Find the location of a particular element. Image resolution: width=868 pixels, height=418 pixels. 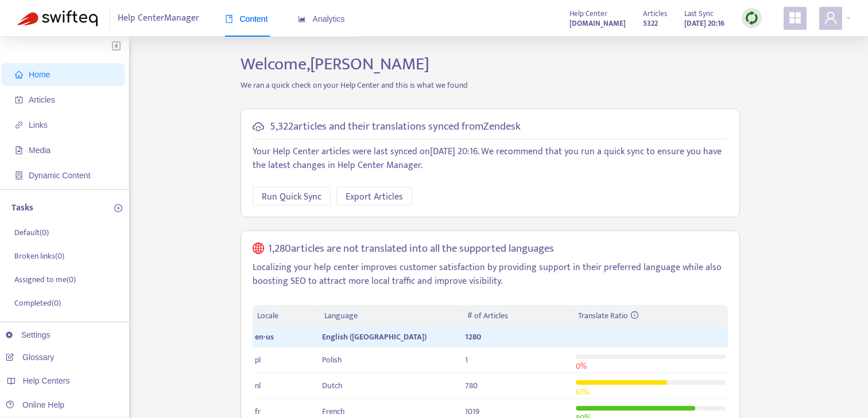

span: plus-circle is located at coordinates (118, 208).